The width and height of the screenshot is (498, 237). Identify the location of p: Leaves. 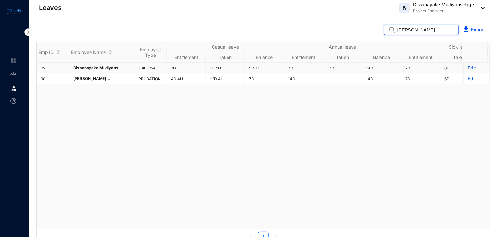
(50, 8).